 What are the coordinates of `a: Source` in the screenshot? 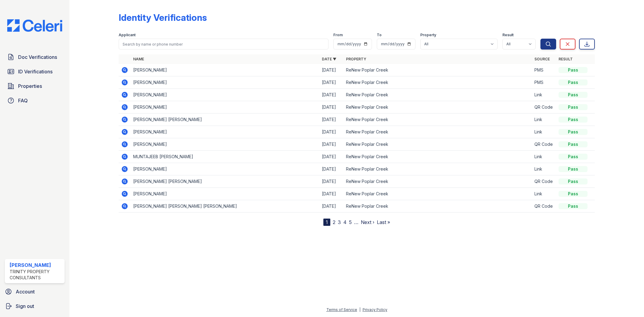 It's located at (542, 59).